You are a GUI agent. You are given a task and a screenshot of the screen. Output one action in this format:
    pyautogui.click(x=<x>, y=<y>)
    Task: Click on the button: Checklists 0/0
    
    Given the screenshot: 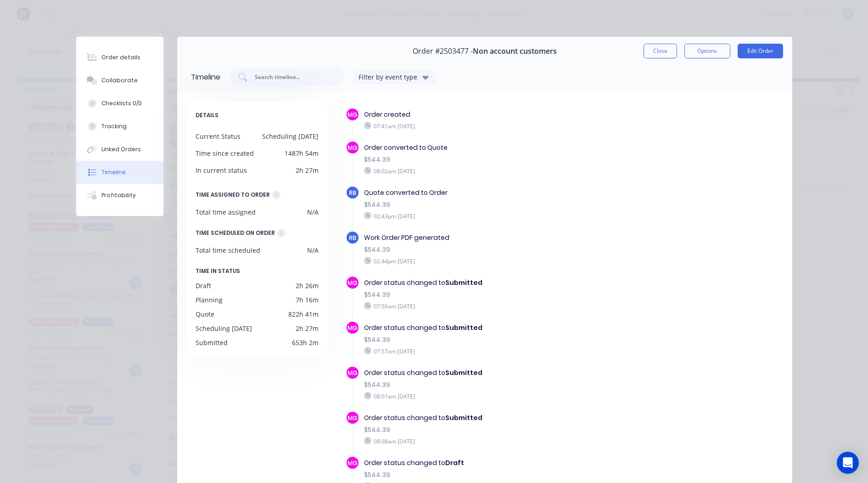 What is the action you would take?
    pyautogui.click(x=120, y=103)
    